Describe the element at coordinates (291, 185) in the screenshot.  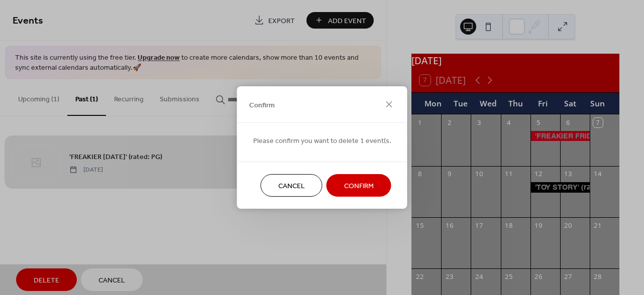
I see `button: Cancel` at that location.